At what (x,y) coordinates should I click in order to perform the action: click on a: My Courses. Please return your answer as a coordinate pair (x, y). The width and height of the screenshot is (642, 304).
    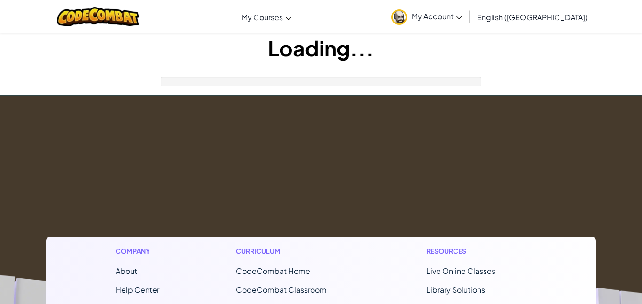
    Looking at the image, I should click on (266, 17).